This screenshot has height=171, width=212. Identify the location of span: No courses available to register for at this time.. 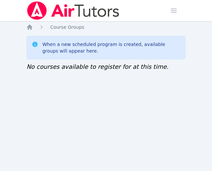
(97, 66).